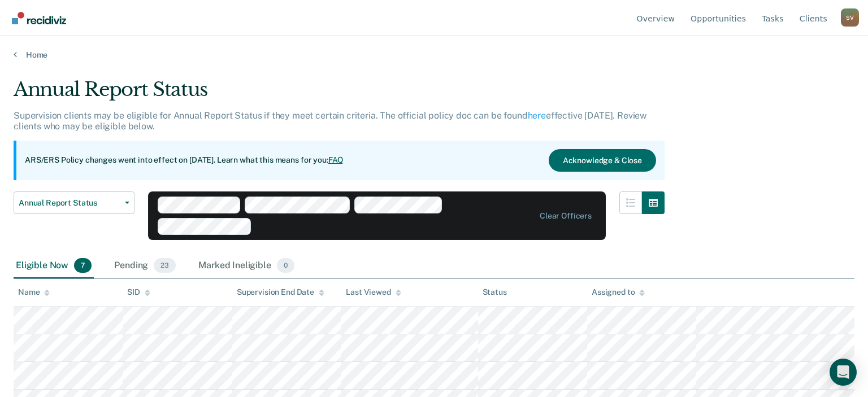 This screenshot has width=868, height=397. What do you see at coordinates (54, 266) in the screenshot?
I see `div: Eligible Now7` at bounding box center [54, 266].